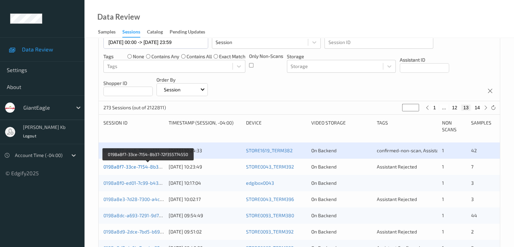 The width and height of the screenshot is (514, 247). Describe the element at coordinates (148, 150) in the screenshot. I see `a: 0198a8f7-dea6-72cc-a131-4b27de890edf` at that location.